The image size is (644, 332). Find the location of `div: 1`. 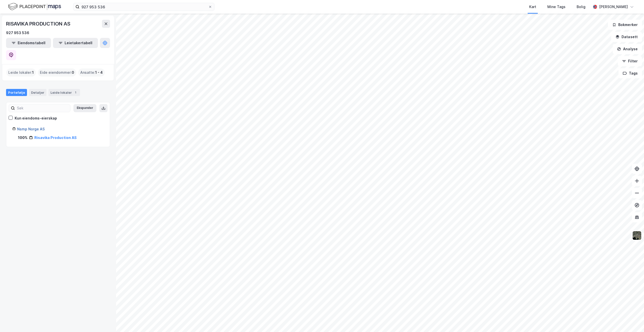

div: 1 is located at coordinates (75, 92).